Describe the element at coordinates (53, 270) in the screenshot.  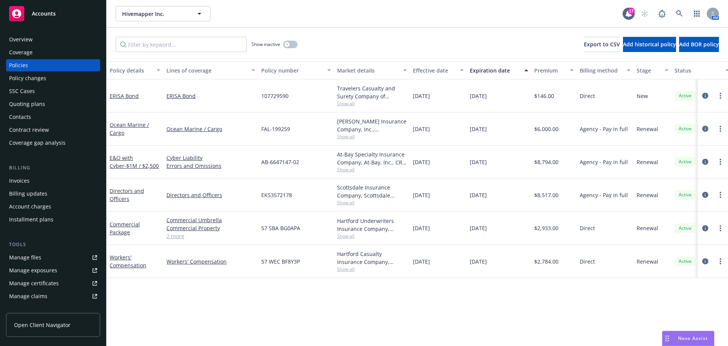
I see `span: Manage exposures` at that location.